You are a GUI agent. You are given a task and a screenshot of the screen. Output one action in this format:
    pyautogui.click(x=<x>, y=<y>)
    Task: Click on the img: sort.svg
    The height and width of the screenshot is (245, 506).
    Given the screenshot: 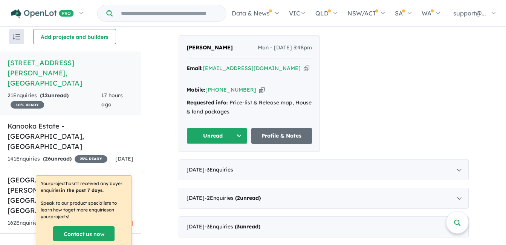 What is the action you would take?
    pyautogui.click(x=17, y=37)
    